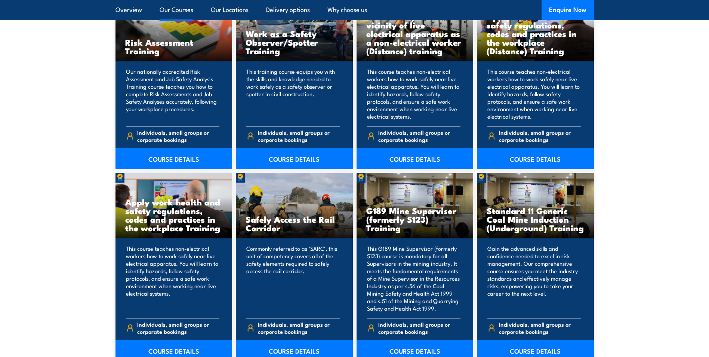  What do you see at coordinates (293, 278) in the screenshot?
I see `p: Commonly referred to as 'SARC', this unit of competency covers all of the safety elements require...` at bounding box center [293, 278].